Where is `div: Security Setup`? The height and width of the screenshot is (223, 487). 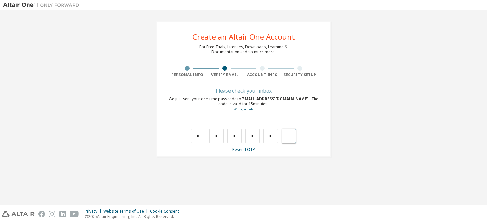
div: Security Setup is located at coordinates (300, 75).